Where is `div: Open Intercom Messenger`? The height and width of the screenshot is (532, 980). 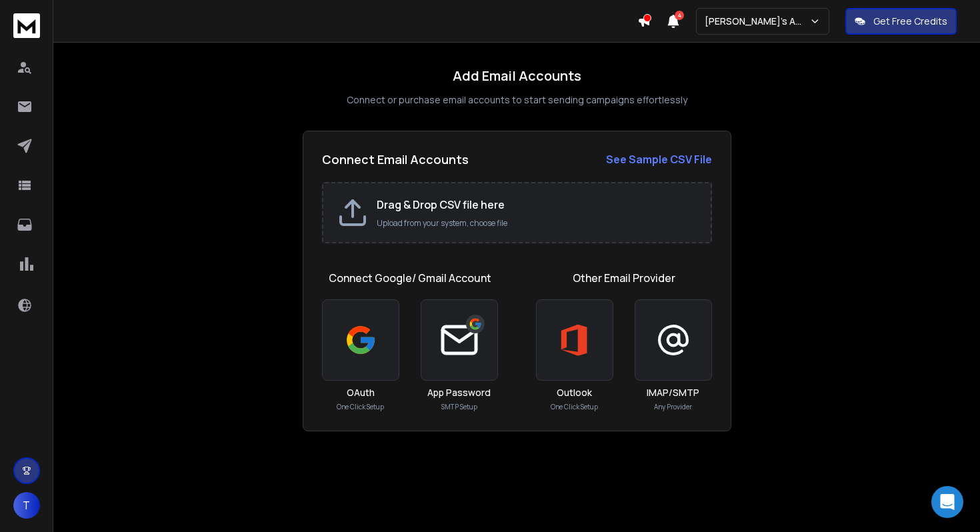 div: Open Intercom Messenger is located at coordinates (947, 502).